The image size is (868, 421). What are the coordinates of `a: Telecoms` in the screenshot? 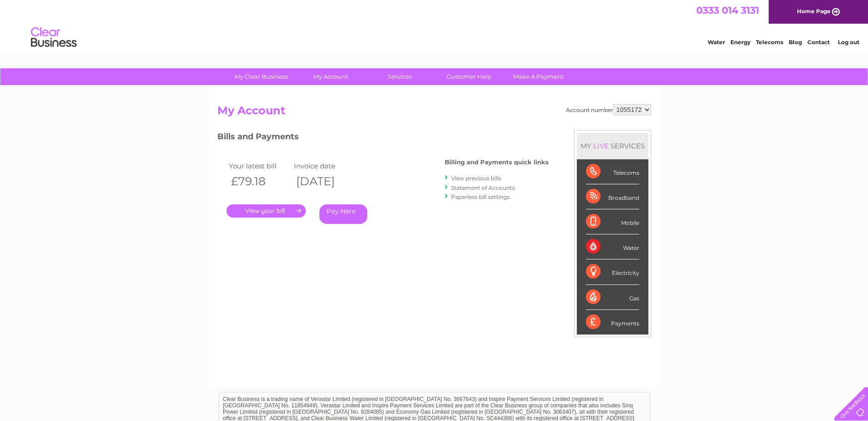 It's located at (769, 42).